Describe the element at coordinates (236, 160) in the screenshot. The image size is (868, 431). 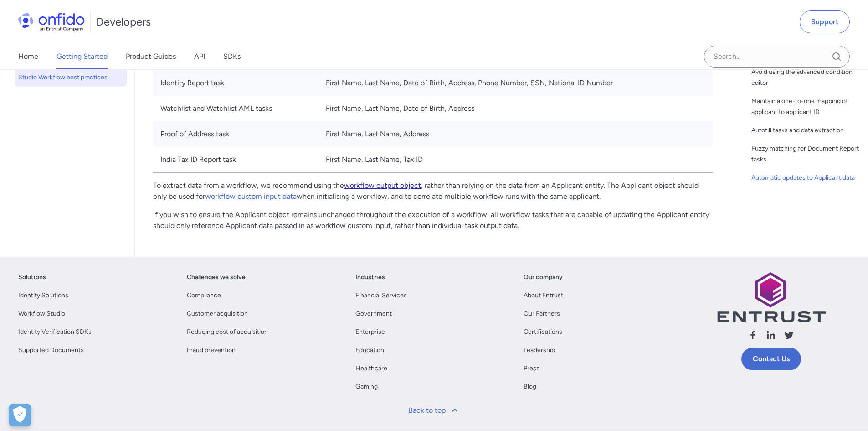
I see `td: India Tax ID Report task` at that location.